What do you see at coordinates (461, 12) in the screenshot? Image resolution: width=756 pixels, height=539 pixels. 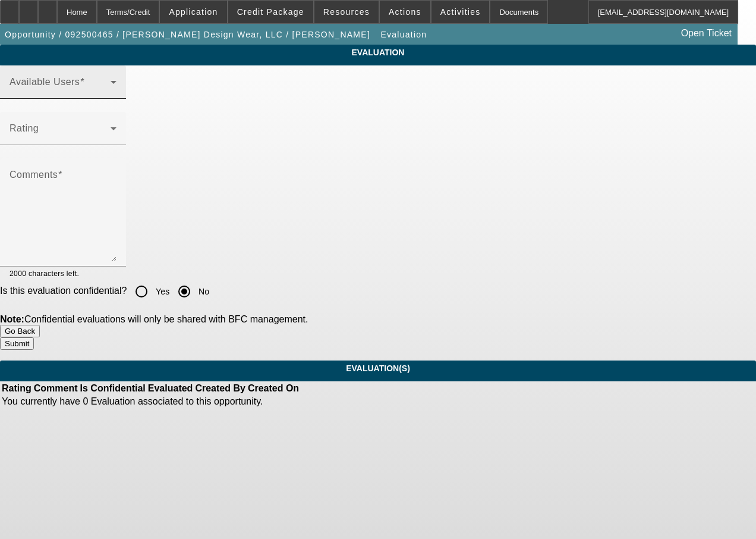 I see `span: Activities` at bounding box center [461, 12].